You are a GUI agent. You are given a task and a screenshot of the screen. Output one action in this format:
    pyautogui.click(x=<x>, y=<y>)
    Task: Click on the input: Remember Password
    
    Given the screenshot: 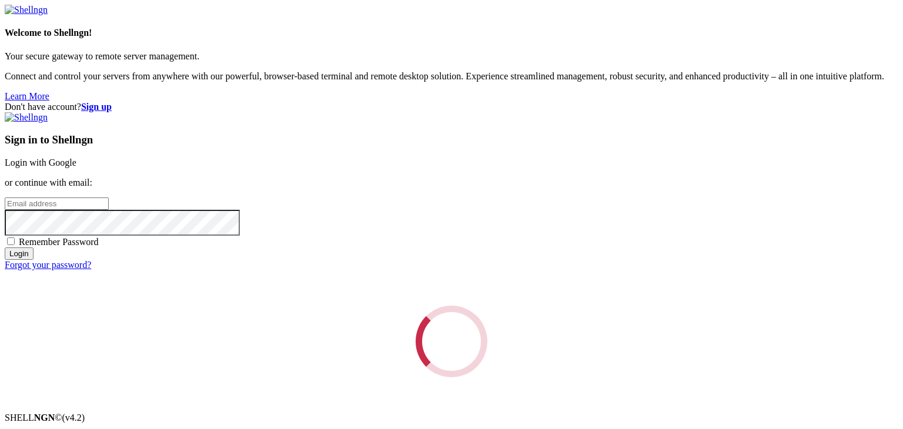 What is the action you would take?
    pyautogui.click(x=11, y=241)
    